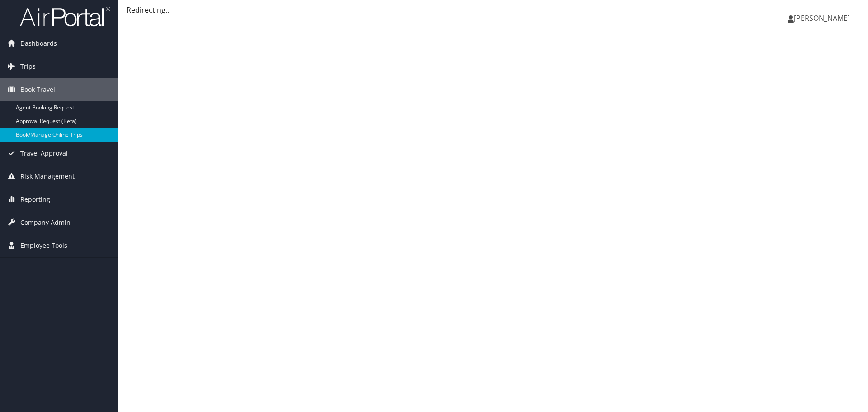 The width and height of the screenshot is (868, 412). I want to click on span: Risk Management, so click(48, 177).